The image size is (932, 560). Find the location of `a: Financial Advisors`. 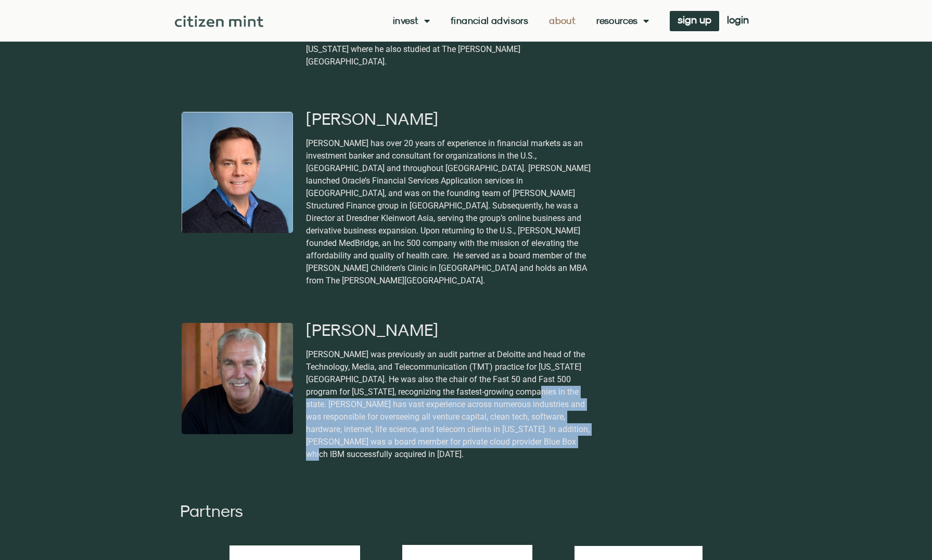

a: Financial Advisors is located at coordinates (489, 21).